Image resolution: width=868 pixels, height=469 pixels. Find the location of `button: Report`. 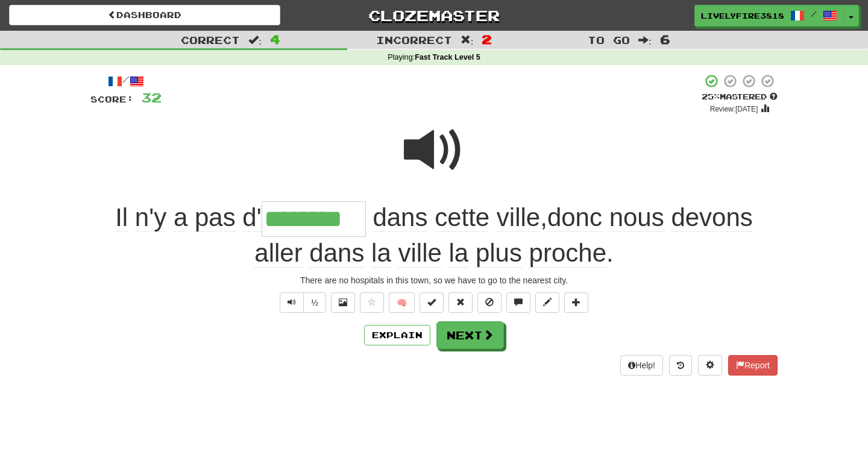

button: Report is located at coordinates (753, 365).